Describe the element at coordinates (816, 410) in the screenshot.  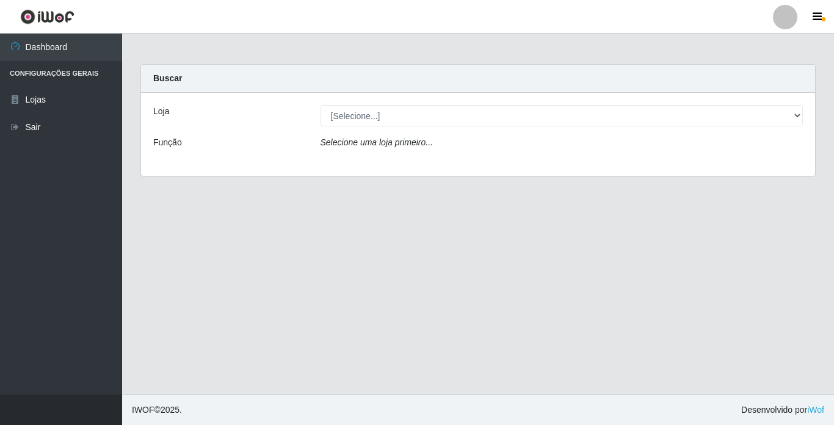
I see `a: iWof` at that location.